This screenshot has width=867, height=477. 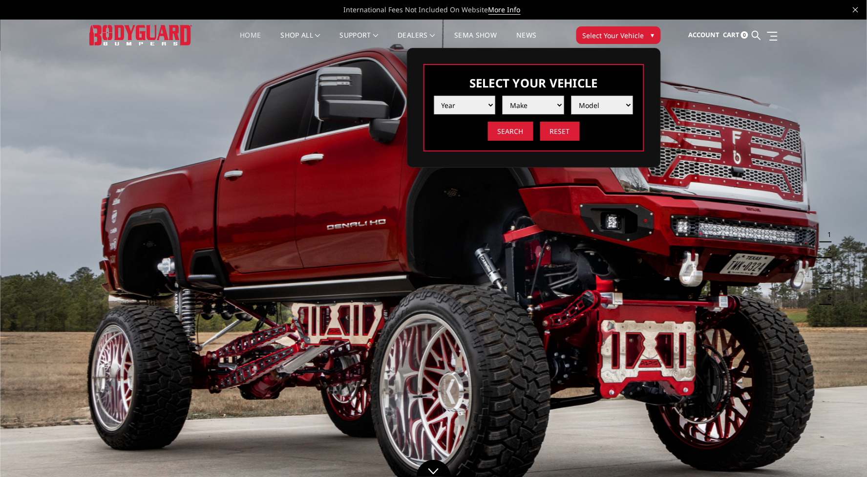 What do you see at coordinates (827, 234) in the screenshot?
I see `button: 1 of 5` at bounding box center [827, 234].